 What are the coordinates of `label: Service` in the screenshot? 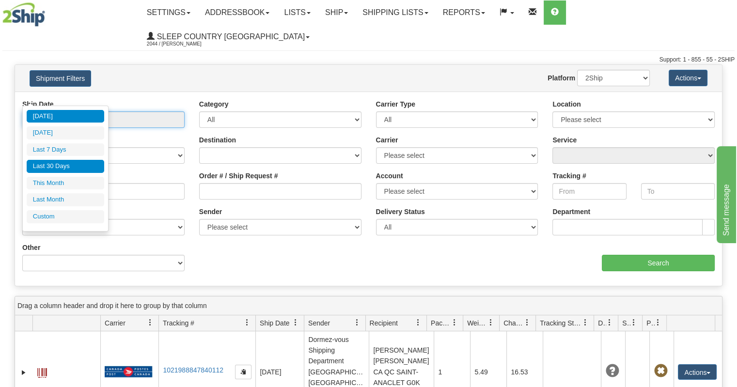 It's located at (565, 140).